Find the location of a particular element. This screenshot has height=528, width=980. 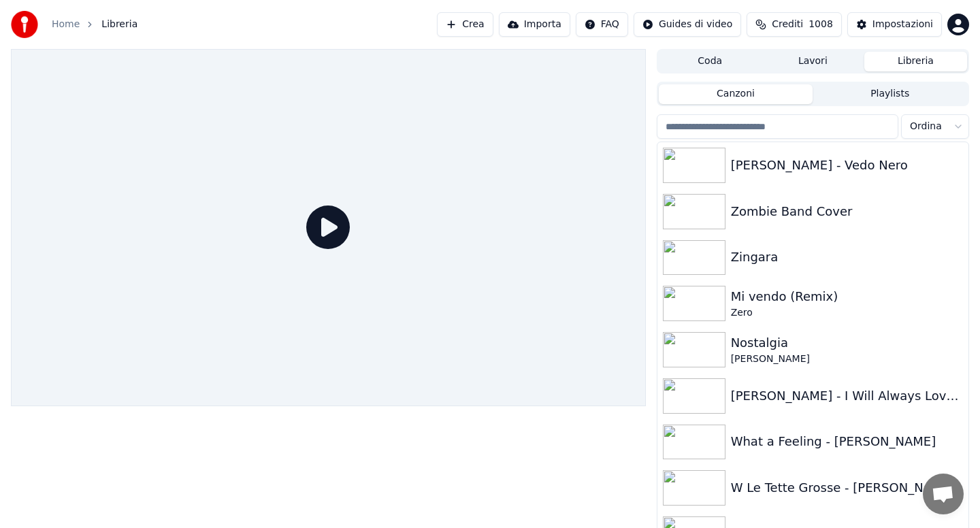

span: Ordina is located at coordinates (926, 127).